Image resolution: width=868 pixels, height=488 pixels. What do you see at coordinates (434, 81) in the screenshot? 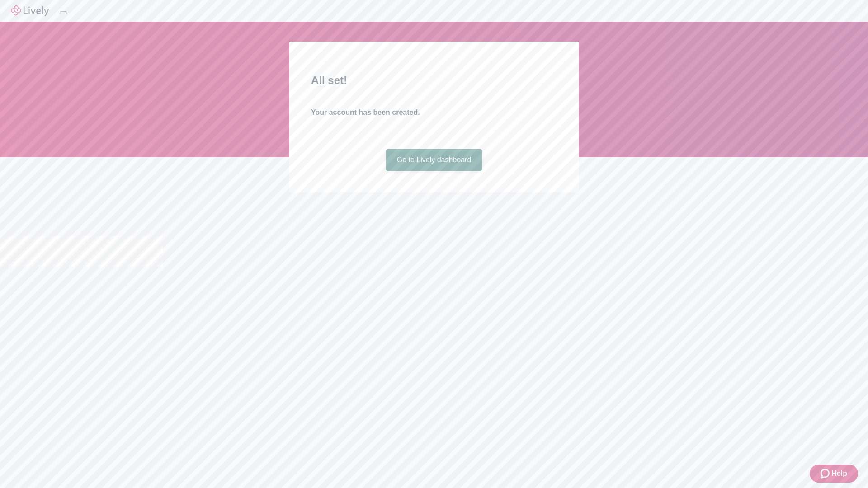
I see `h2: All set!` at bounding box center [434, 81].